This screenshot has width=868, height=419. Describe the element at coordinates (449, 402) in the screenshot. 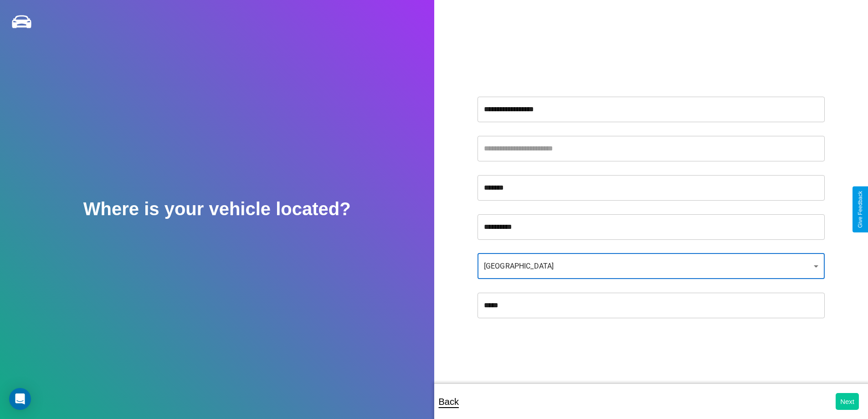

I see `p: Back` at that location.